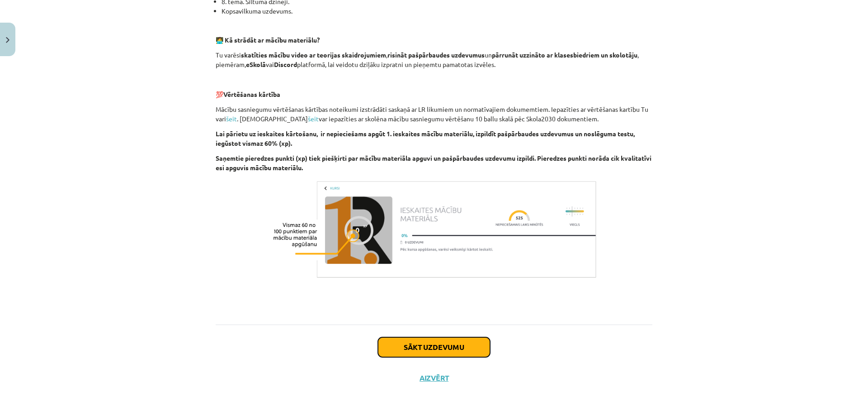  I want to click on strong: pārrunāt uzzināto ar klasesbiedriem un skolotāju, so click(565, 55).